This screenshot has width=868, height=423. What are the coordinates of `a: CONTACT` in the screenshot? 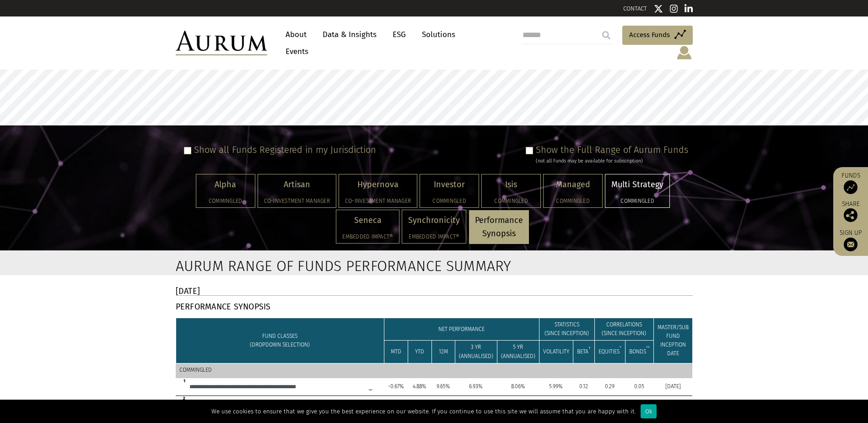 It's located at (635, 8).